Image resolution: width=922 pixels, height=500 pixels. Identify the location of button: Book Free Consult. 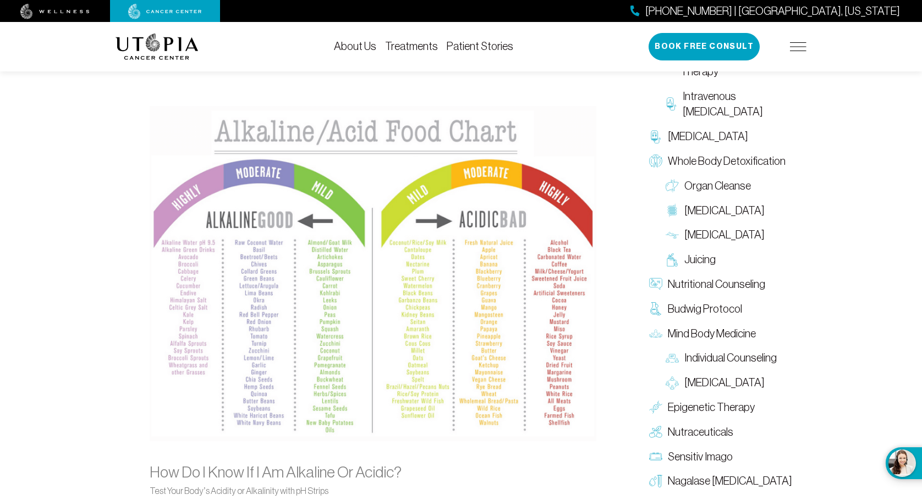
(704, 47).